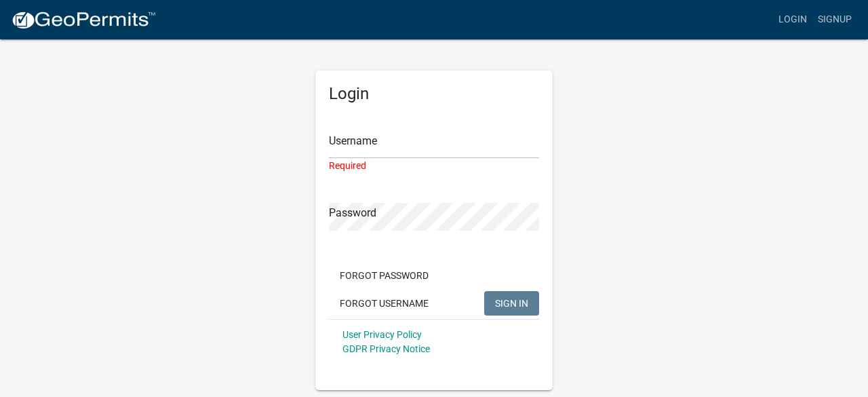 The image size is (868, 397). What do you see at coordinates (383, 303) in the screenshot?
I see `button: Forgot Username` at bounding box center [383, 303].